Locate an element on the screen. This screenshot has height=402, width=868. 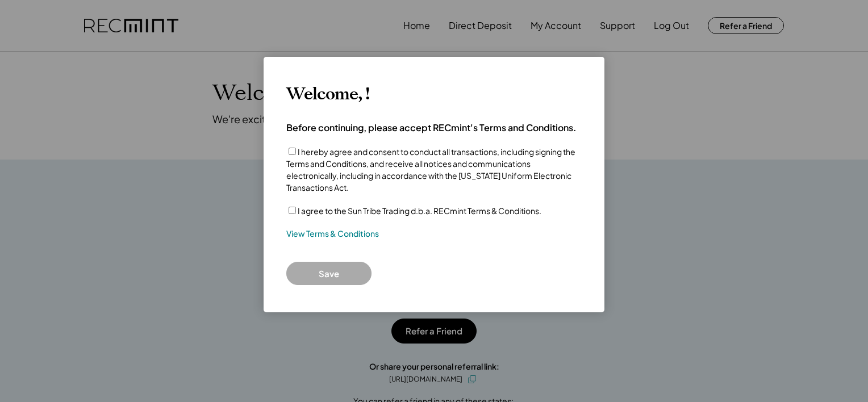
label: I agree to the Sun Tribe Trading d.b.a. RECmint Terms & Conditions. is located at coordinates (419, 211).